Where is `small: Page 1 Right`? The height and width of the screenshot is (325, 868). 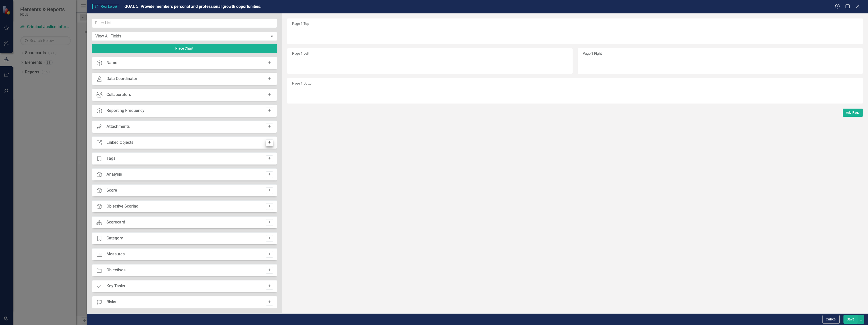 small: Page 1 Right is located at coordinates (592, 53).